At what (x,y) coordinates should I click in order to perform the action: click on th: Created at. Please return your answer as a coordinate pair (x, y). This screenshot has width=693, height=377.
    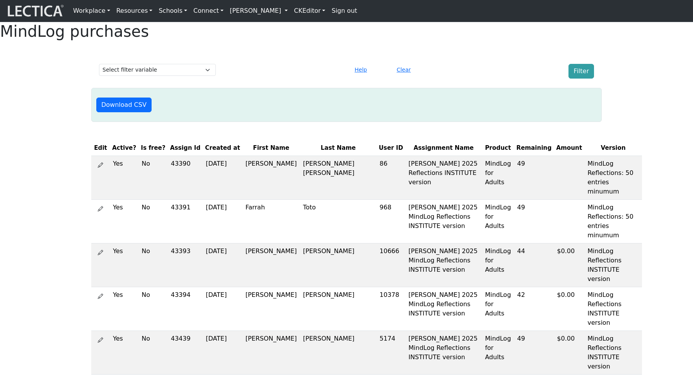
    Looking at the image, I should click on (222, 148).